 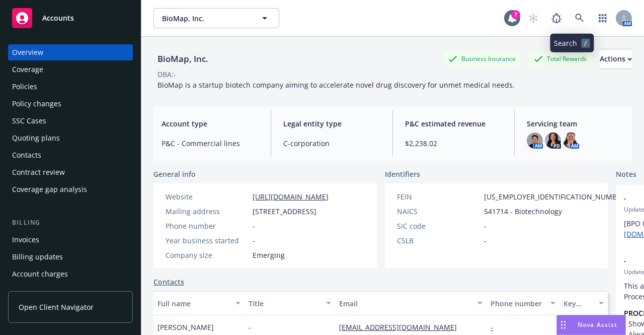 I want to click on div: Title, so click(x=285, y=303).